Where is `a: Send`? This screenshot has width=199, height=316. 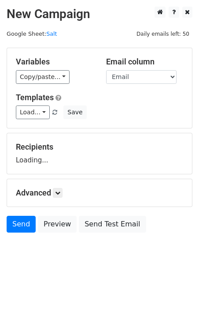 a: Send is located at coordinates (21, 224).